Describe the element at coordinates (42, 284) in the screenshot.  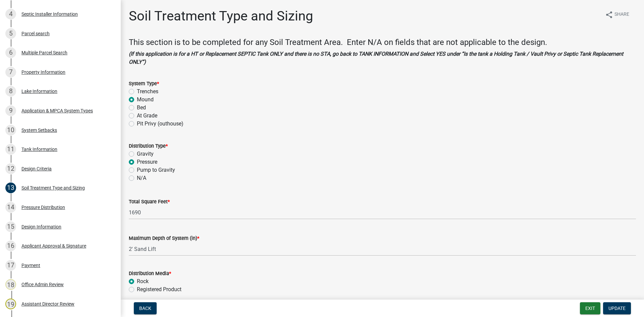
I see `div: Office Admin Review` at that location.